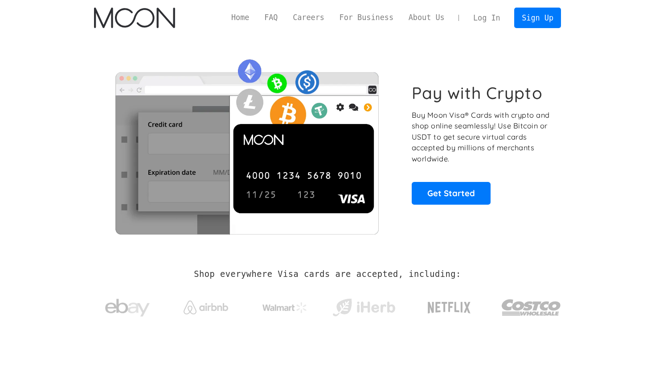  Describe the element at coordinates (449, 307) in the screenshot. I see `img: Netflix` at that location.